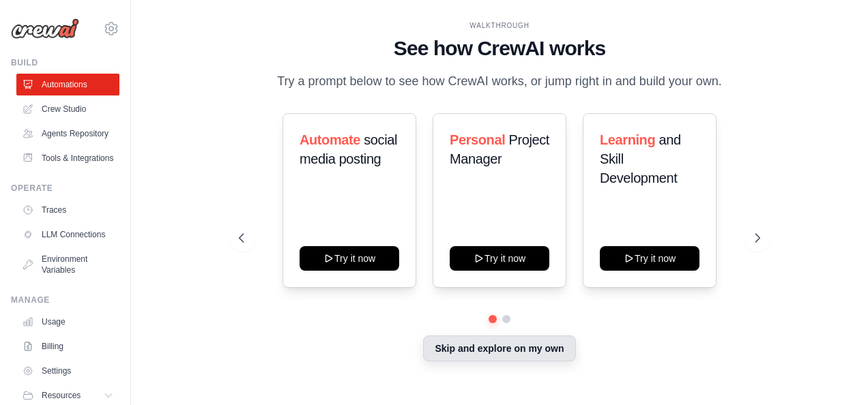 The width and height of the screenshot is (868, 405). I want to click on span: Learning, so click(627, 140).